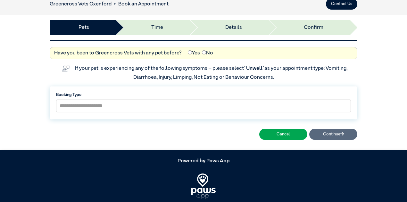 Image resolution: width=407 pixels, height=202 pixels. What do you see at coordinates (207, 53) in the screenshot?
I see `label: No` at bounding box center [207, 53].